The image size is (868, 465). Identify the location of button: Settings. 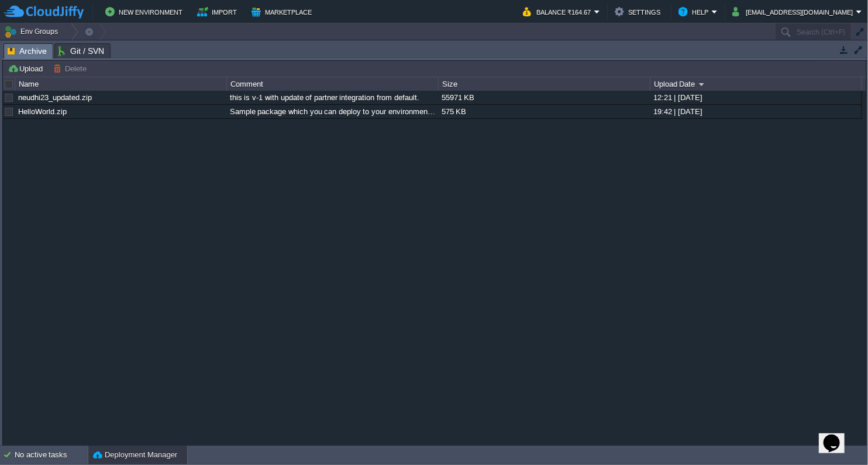
(640, 12).